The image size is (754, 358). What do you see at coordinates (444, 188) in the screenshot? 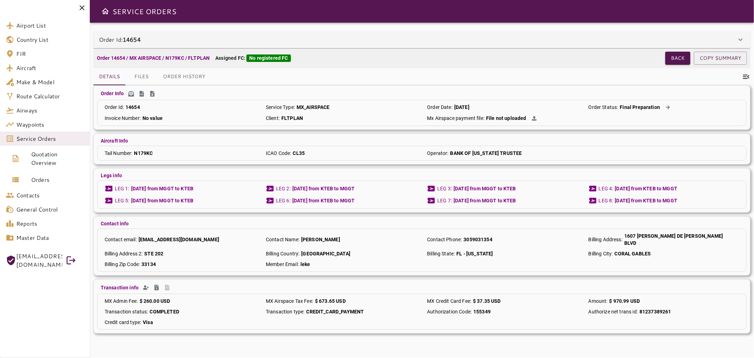
I see `p: LEG 3 :` at bounding box center [444, 188].